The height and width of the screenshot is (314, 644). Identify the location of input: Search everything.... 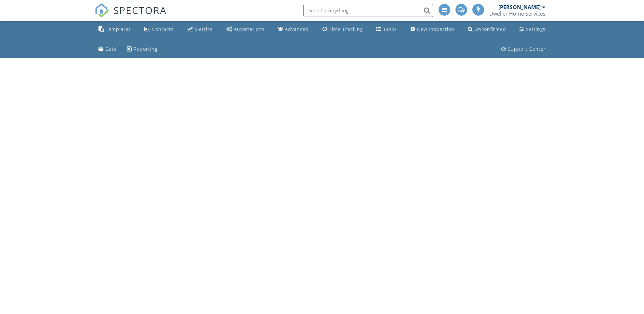
(368, 11).